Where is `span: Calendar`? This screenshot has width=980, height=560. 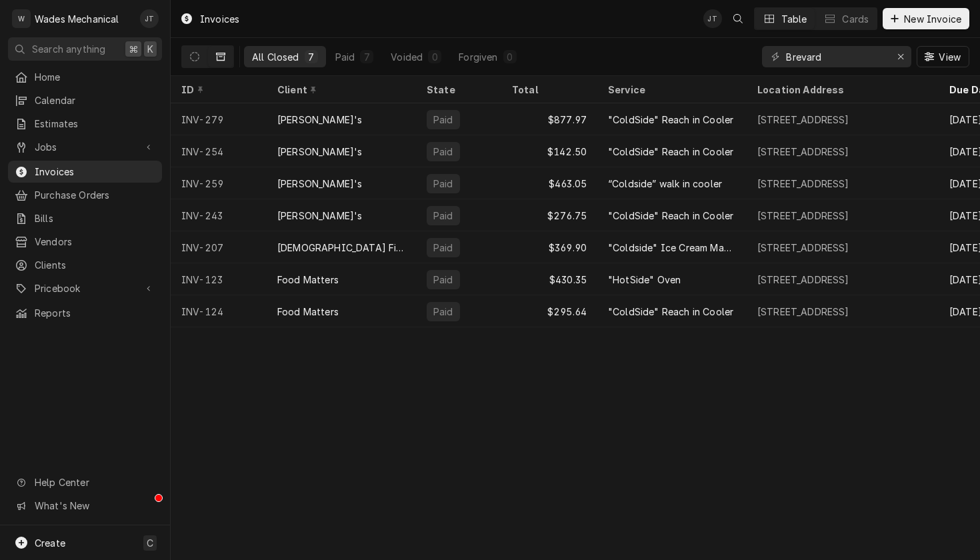
span: Calendar is located at coordinates (95, 100).